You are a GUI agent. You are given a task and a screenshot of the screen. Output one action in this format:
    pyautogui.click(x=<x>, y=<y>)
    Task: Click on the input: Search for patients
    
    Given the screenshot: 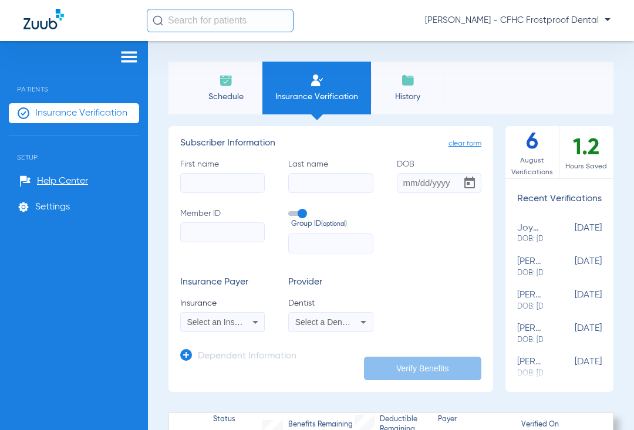 What is the action you would take?
    pyautogui.click(x=220, y=21)
    